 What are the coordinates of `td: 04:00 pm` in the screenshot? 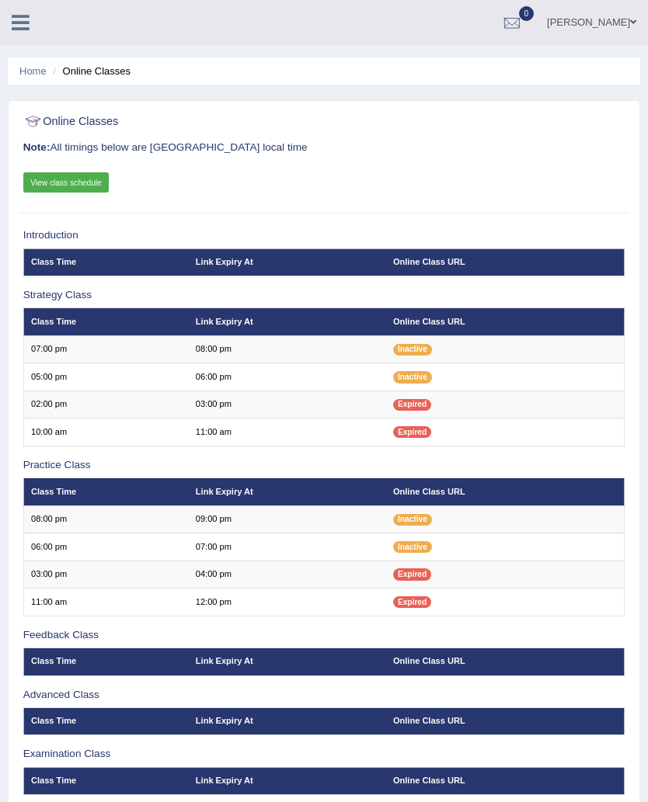 It's located at (287, 574).